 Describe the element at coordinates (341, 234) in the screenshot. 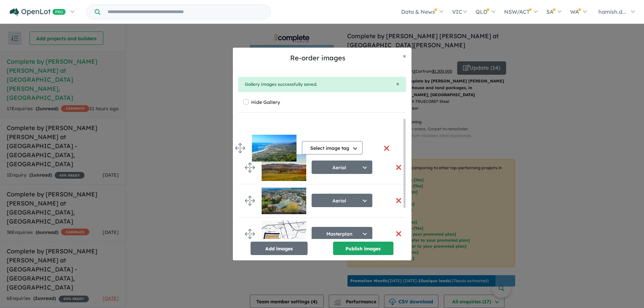

I see `button: Masterplan` at that location.